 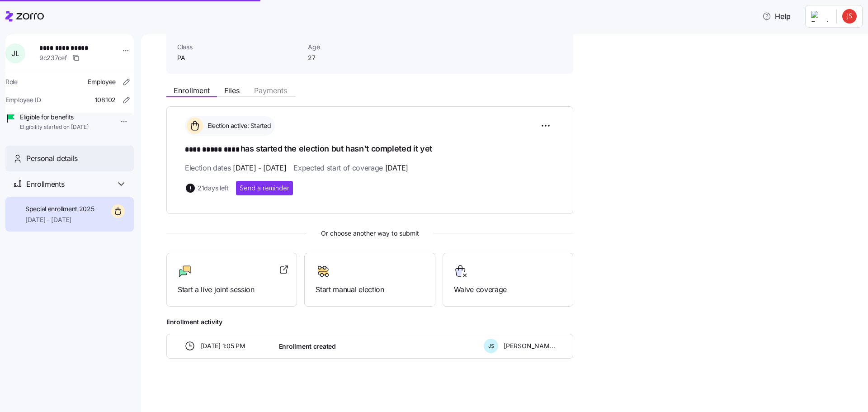 I want to click on span: Send a reminder, so click(x=264, y=188).